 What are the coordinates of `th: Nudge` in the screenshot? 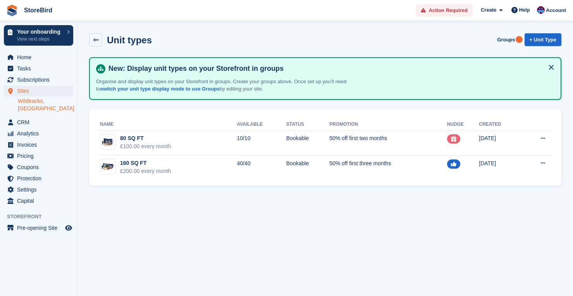 It's located at (463, 125).